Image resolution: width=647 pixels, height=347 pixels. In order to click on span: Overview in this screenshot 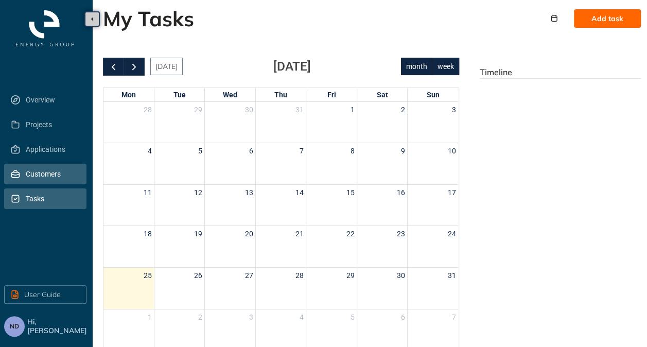, I will do `click(52, 100)`.